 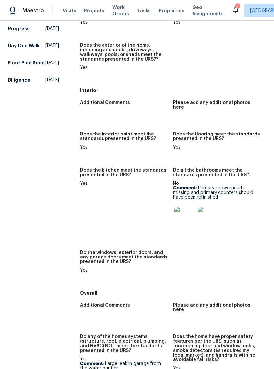 What do you see at coordinates (124, 257) in the screenshot?
I see `h5: Do the windows, exterior doors, and any garage doors meet the standards presented in the URS?` at bounding box center [124, 257].